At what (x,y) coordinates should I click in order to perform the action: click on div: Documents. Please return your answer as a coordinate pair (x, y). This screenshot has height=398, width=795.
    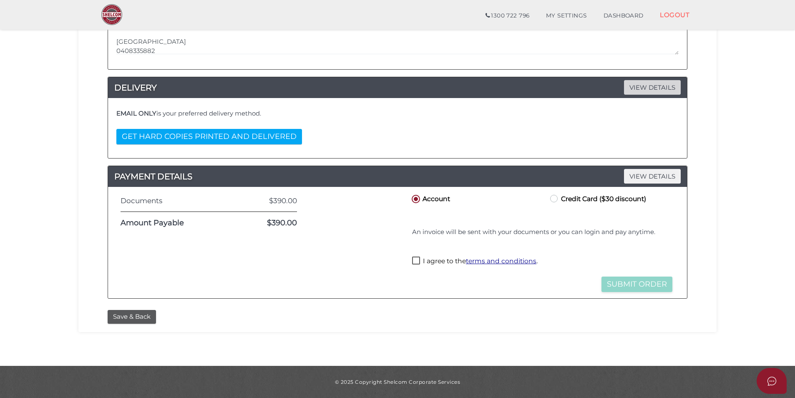
    Looking at the image, I should click on (175, 201).